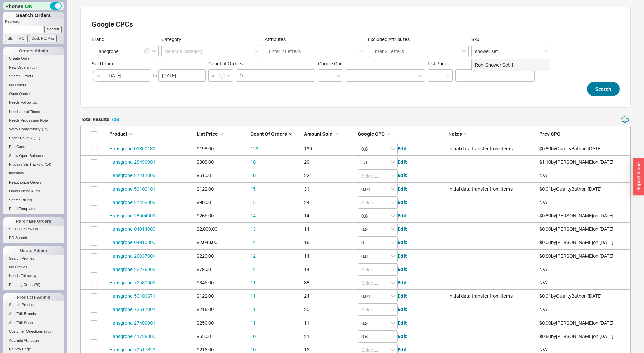 This screenshot has width=644, height=353. I want to click on span: $265.00, so click(205, 215).